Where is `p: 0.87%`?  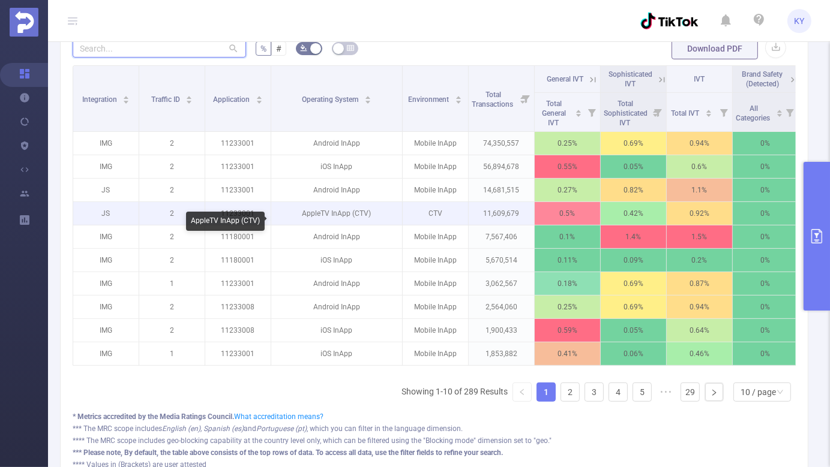 p: 0.87% is located at coordinates (699, 284).